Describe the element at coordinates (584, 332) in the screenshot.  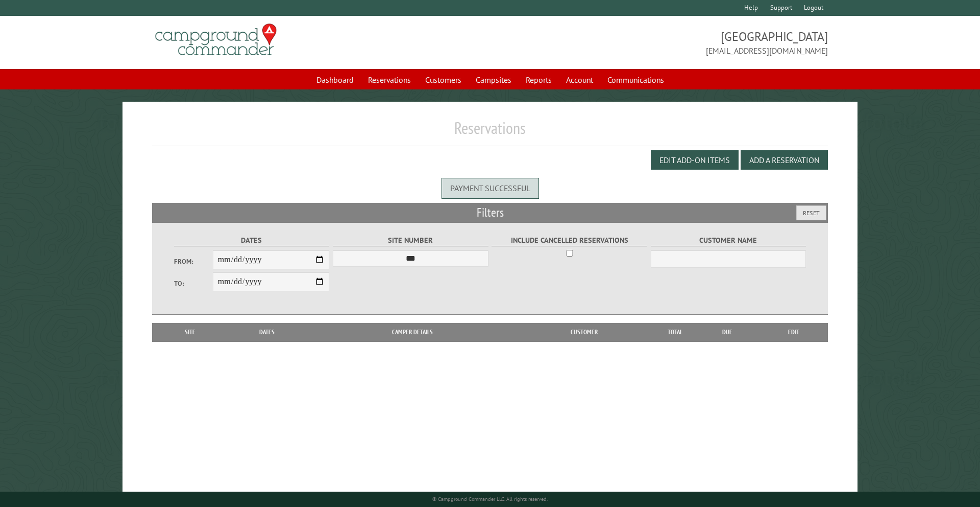
I see `th: Customer` at that location.